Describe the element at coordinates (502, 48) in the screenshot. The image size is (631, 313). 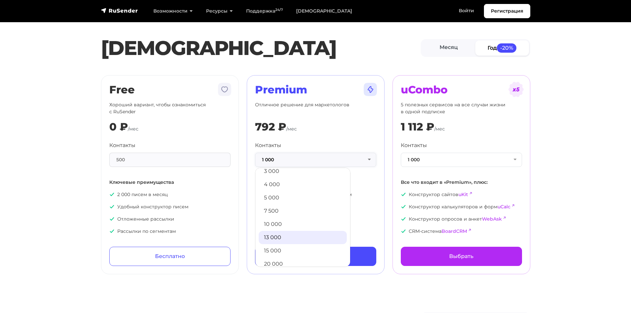
I see `a: Год` at that location.